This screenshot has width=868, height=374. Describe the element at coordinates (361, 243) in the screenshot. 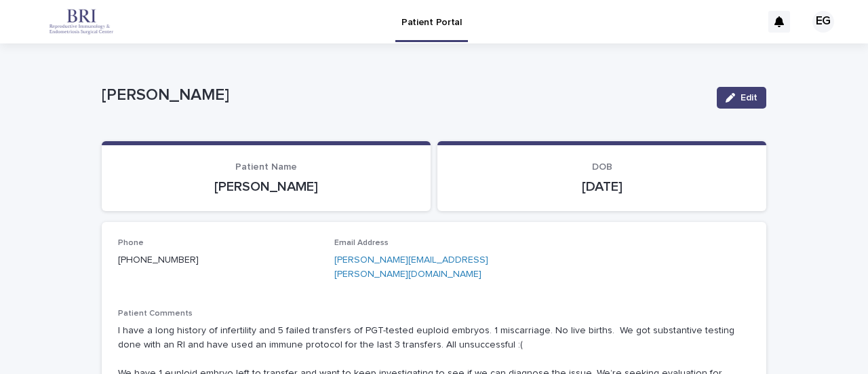

I see `span: Email Address` at that location.